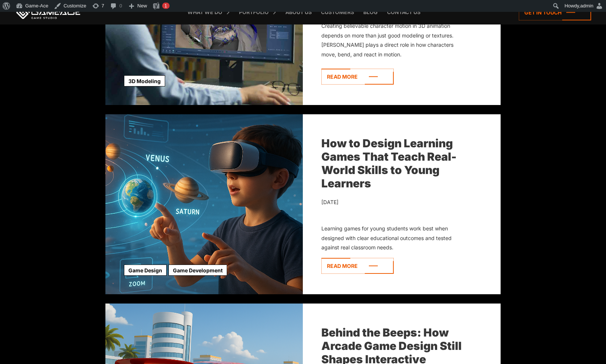  I want to click on a: Game Design, so click(145, 270).